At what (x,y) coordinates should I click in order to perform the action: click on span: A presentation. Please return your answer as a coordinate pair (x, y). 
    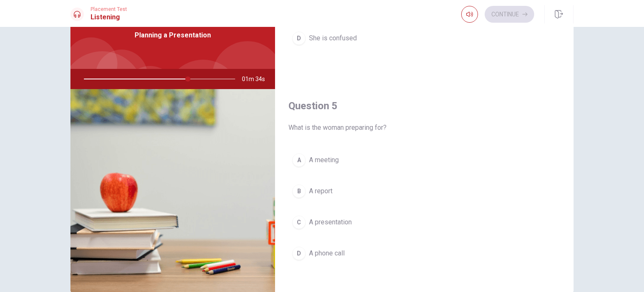
    Looking at the image, I should click on (331, 222).